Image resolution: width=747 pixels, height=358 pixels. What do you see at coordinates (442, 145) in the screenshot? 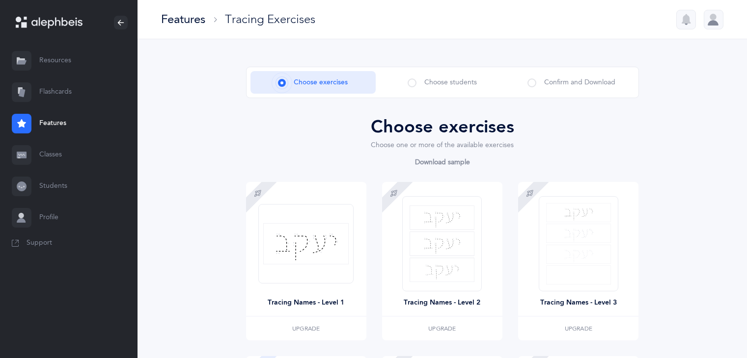
I see `div: Choose one or more of the available exercises` at bounding box center [442, 145].